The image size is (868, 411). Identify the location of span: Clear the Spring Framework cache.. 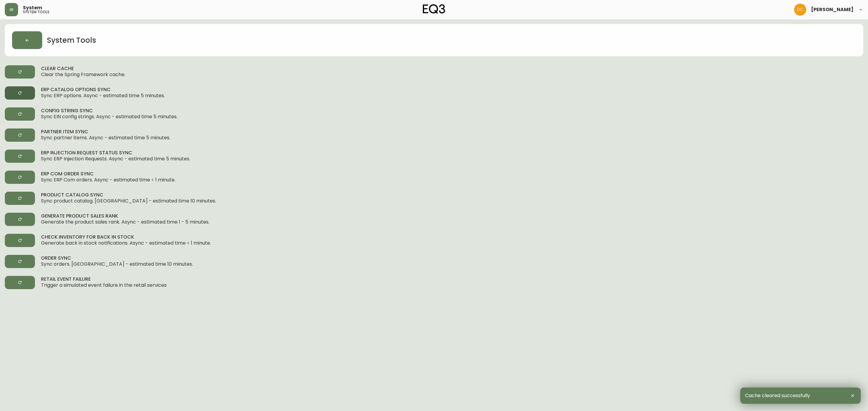
(84, 75).